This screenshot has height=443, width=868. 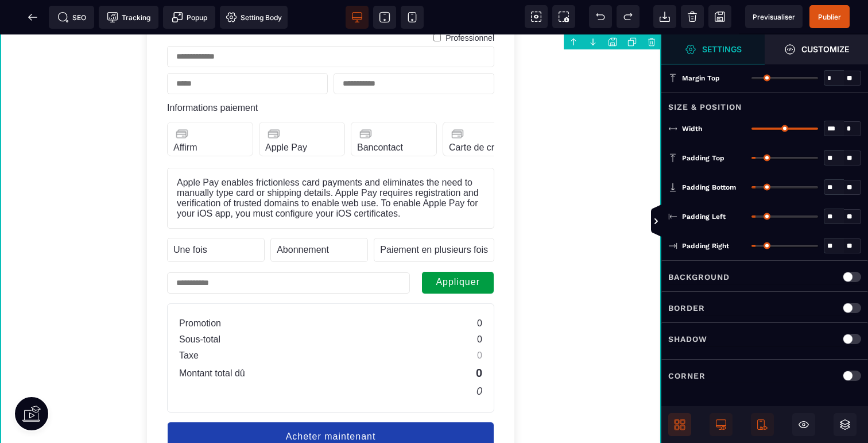 What do you see at coordinates (563, 17) in the screenshot?
I see `span: Screenshot` at bounding box center [563, 17].